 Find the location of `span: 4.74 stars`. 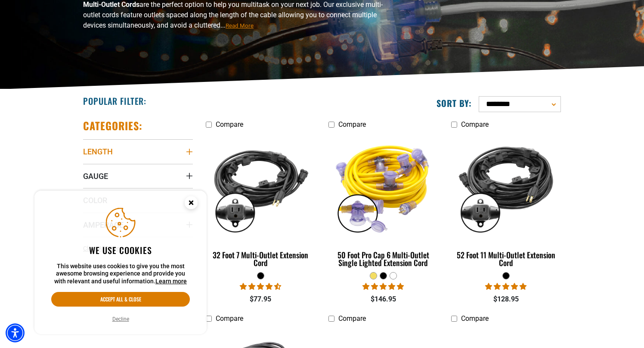

span: 4.74 stars is located at coordinates (260, 287).